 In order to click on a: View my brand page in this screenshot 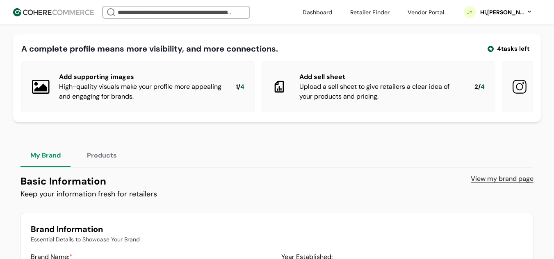, I will do `click(501, 179)`.